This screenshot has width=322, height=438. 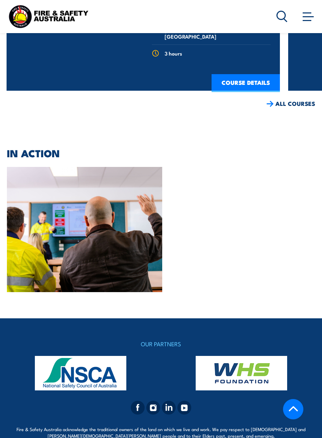 What do you see at coordinates (246, 83) in the screenshot?
I see `a: COURSE DETAILS` at bounding box center [246, 83].